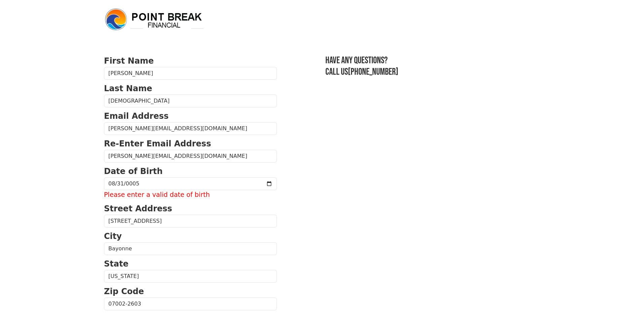 The height and width of the screenshot is (315, 644). I want to click on input: City, so click(190, 249).